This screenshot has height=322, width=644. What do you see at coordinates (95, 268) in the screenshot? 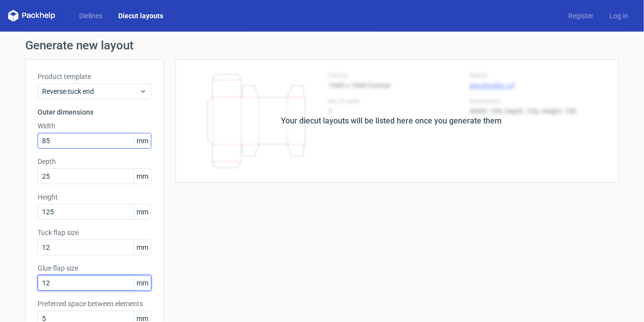
I see `label: Glue flap size` at bounding box center [95, 268].